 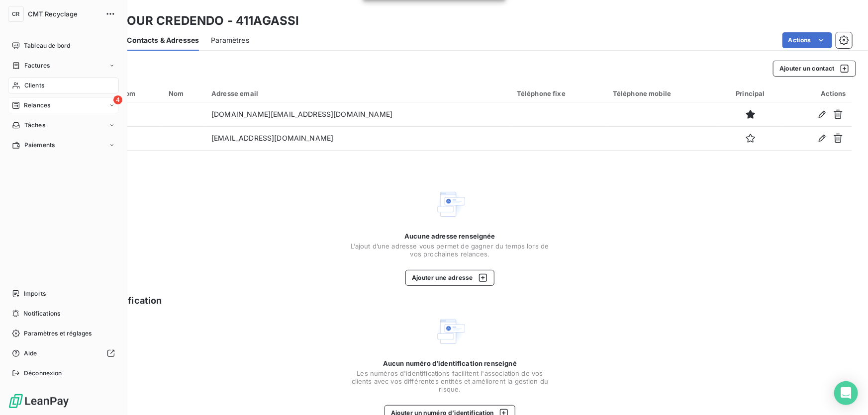 I want to click on span: 4, so click(x=118, y=100).